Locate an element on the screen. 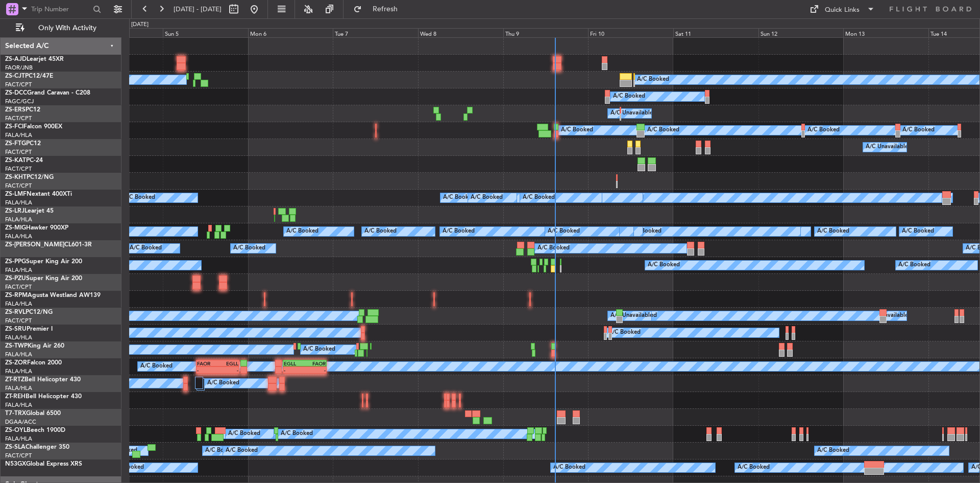 The width and height of the screenshot is (980, 483). span: N53GX is located at coordinates (15, 464).